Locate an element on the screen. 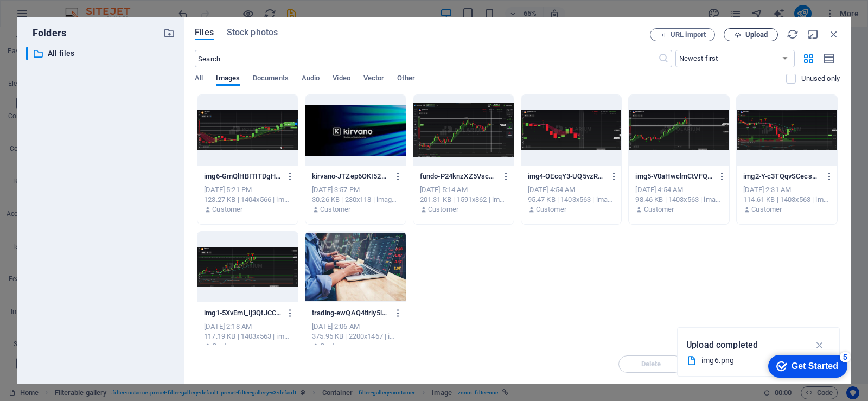  div: 95.47 KB | 1403x563 | image/png is located at coordinates (571, 199).